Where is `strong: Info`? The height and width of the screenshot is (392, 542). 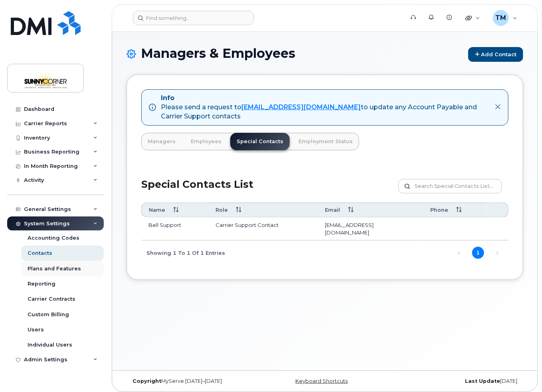 strong: Info is located at coordinates (167, 98).